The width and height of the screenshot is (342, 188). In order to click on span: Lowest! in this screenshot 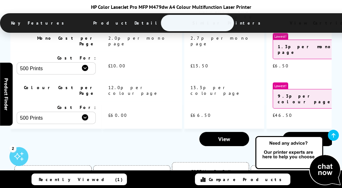, I will do `click(280, 86)`.